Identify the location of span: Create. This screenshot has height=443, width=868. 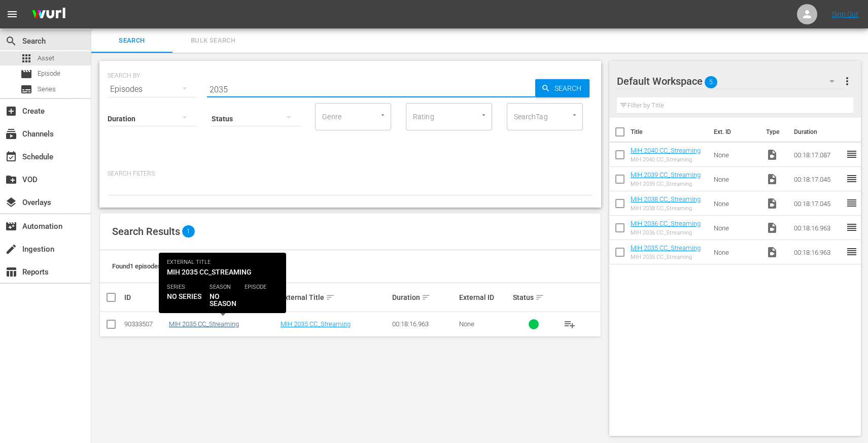
(11, 111).